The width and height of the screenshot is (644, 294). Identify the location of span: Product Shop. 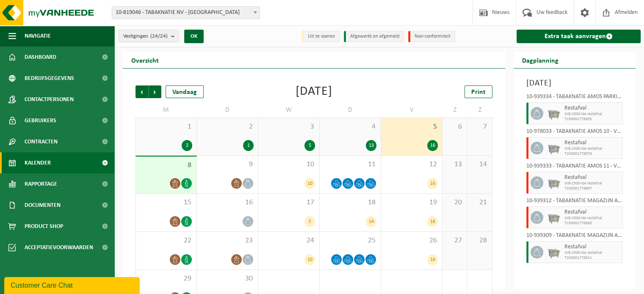
(44, 226).